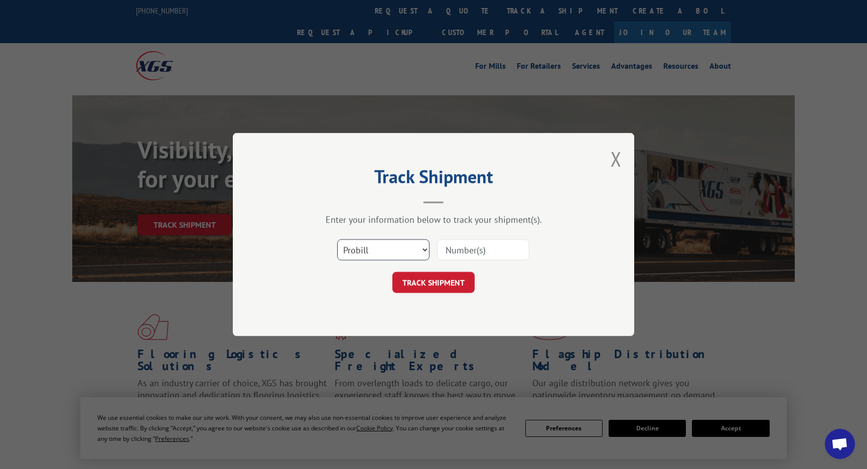  I want to click on div: Enter your information below to track your shipment(s)., so click(433, 219).